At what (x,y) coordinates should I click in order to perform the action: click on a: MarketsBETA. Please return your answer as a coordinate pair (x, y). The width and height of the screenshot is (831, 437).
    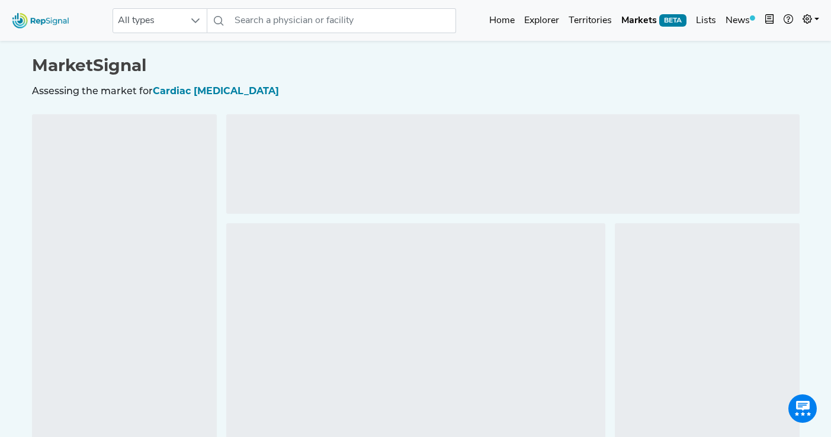
    Looking at the image, I should click on (654, 21).